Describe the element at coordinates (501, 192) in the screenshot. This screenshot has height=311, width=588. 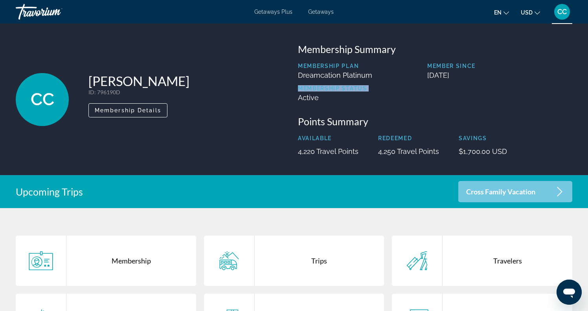
I see `p: Cross Family Vacation` at that location.